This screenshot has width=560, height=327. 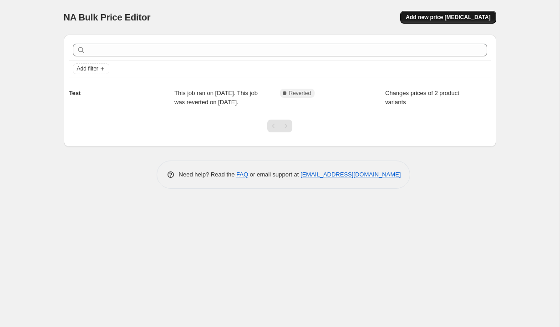 What do you see at coordinates (75, 93) in the screenshot?
I see `span: Test` at bounding box center [75, 93].